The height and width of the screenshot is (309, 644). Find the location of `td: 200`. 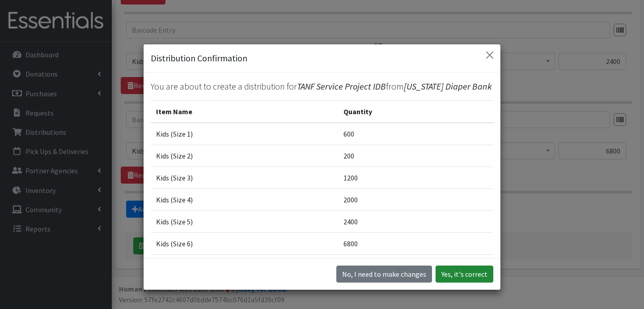

td: 200 is located at coordinates (416, 156).